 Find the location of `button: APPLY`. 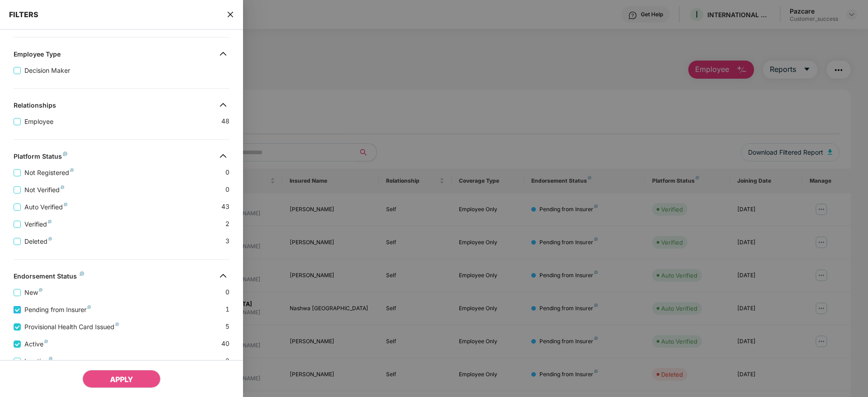

button: APPLY is located at coordinates (121, 379).